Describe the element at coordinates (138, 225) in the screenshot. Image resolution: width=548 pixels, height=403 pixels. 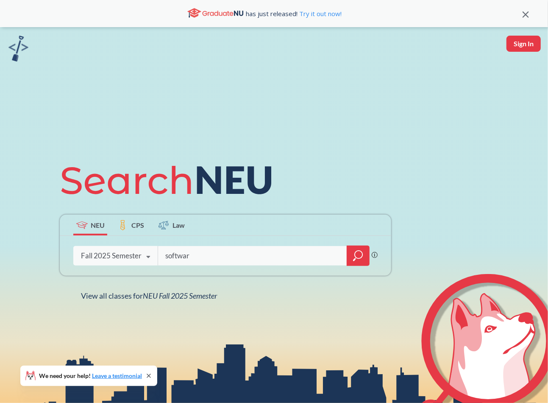
I see `span: CPS` at that location.